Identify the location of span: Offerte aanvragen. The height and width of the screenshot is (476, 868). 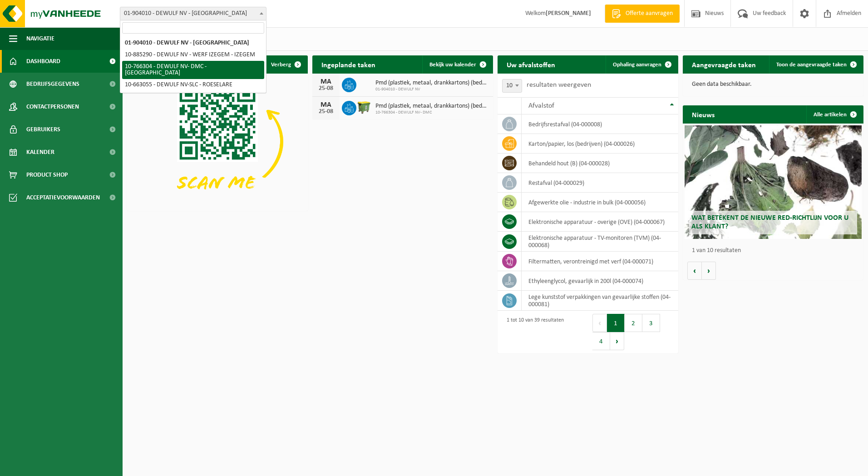
(649, 14).